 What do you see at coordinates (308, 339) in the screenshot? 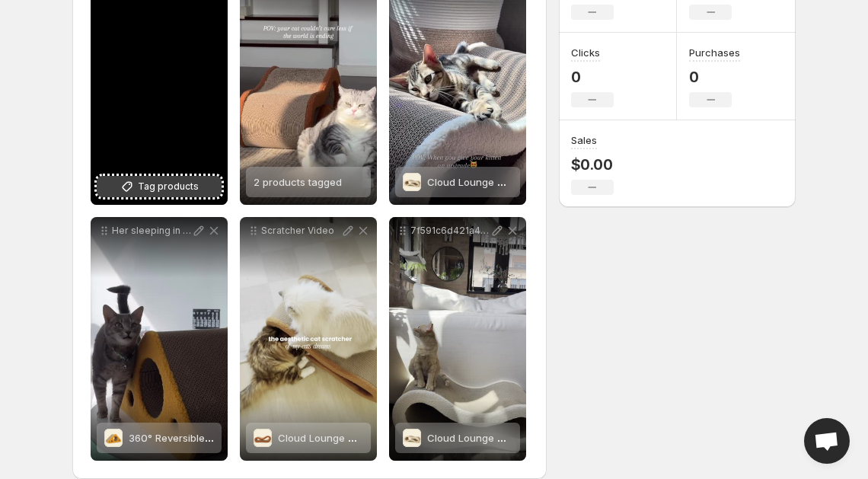
I see `div: Scratcher VideoCloud Lounge Cat Scratcher BrownCloud Lounge Cat Scratcher Brown` at bounding box center [308, 339].